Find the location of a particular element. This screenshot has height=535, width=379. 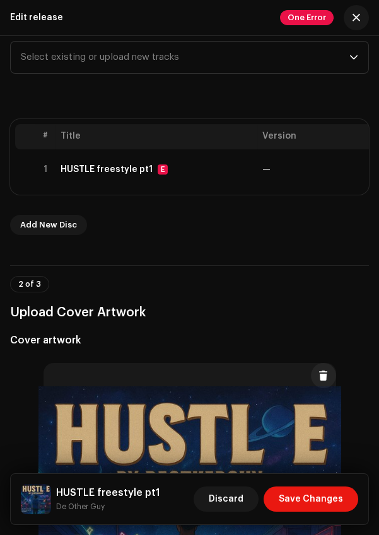

th: Title is located at coordinates (156, 137).